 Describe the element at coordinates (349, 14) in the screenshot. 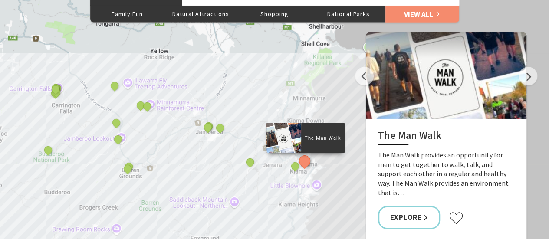

I see `button: National Parks` at that location.